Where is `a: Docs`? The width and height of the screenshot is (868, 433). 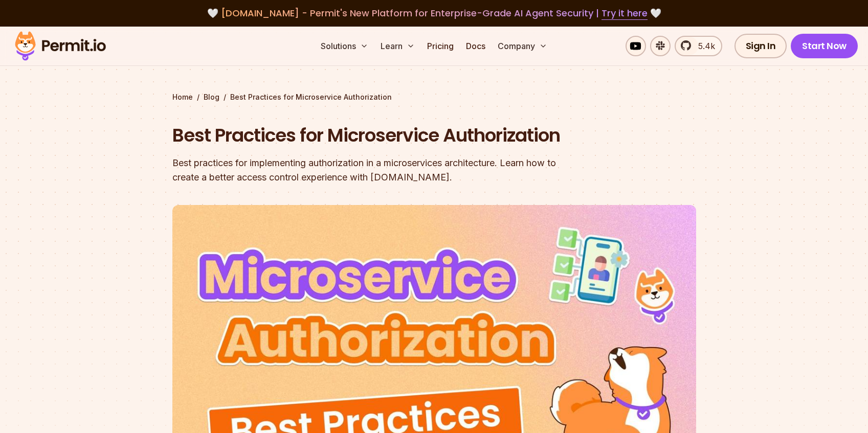 a: Docs is located at coordinates (476, 46).